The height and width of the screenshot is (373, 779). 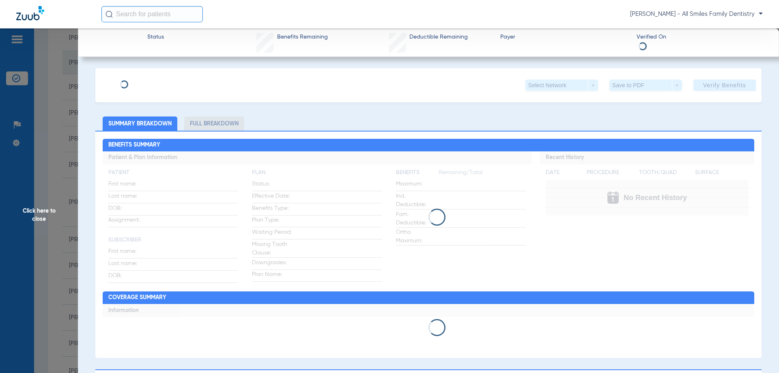 I want to click on input: Search for patients, so click(x=152, y=14).